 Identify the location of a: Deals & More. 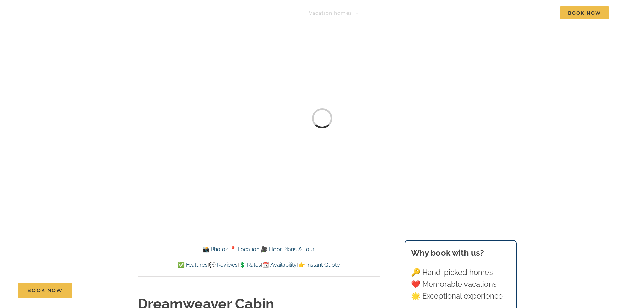
(450, 13).